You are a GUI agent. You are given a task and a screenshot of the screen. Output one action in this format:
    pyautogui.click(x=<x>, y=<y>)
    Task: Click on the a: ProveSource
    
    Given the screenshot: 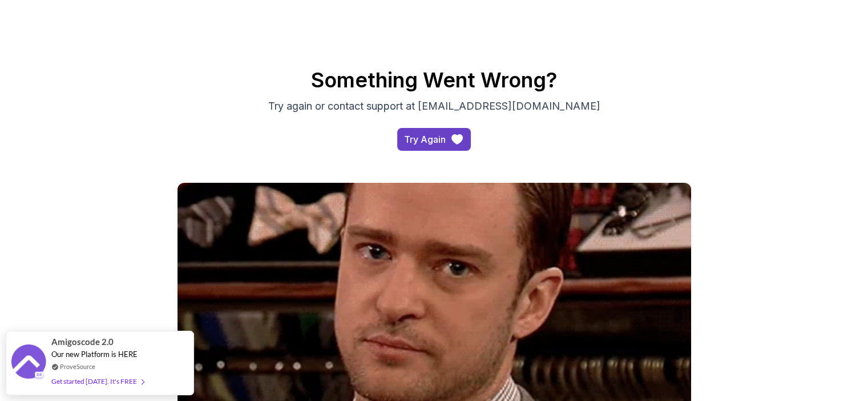 What is the action you would take?
    pyautogui.click(x=77, y=366)
    